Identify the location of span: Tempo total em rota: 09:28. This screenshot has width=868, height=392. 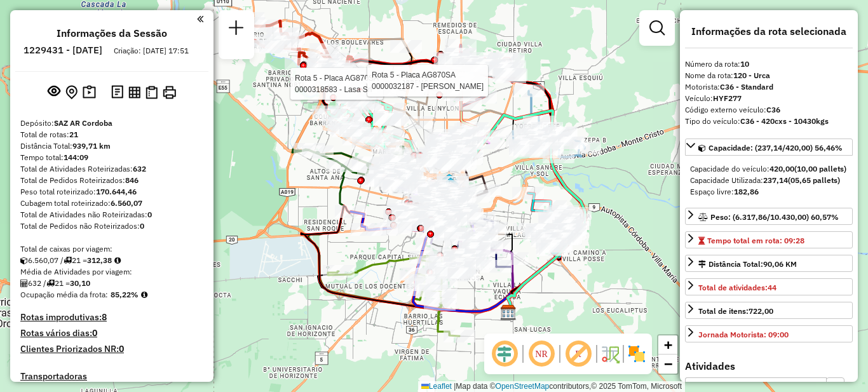
(756, 240).